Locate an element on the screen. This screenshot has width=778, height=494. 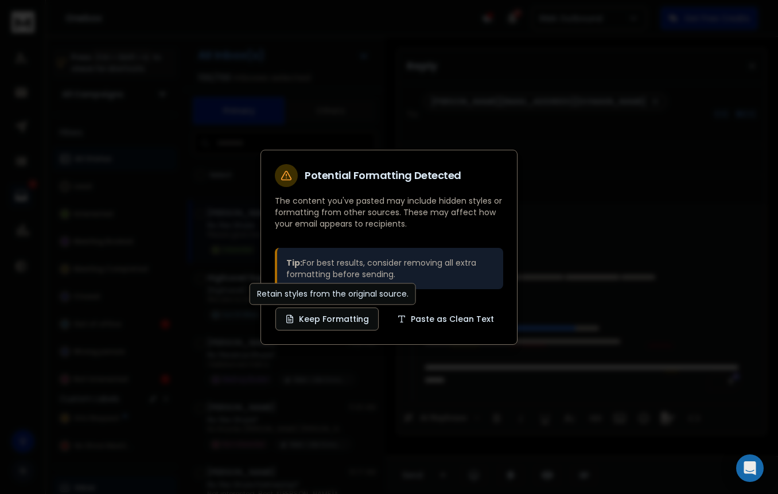
div: Retain styles from the original source. is located at coordinates (333, 294).